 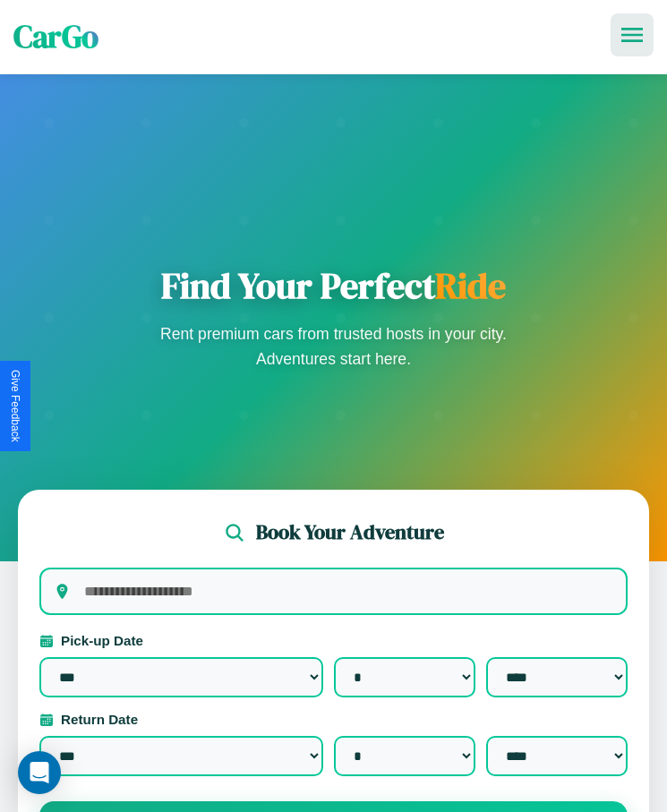 I want to click on p: Rent premium cars from trusted hosts in your city. Adventures start here., so click(x=334, y=346).